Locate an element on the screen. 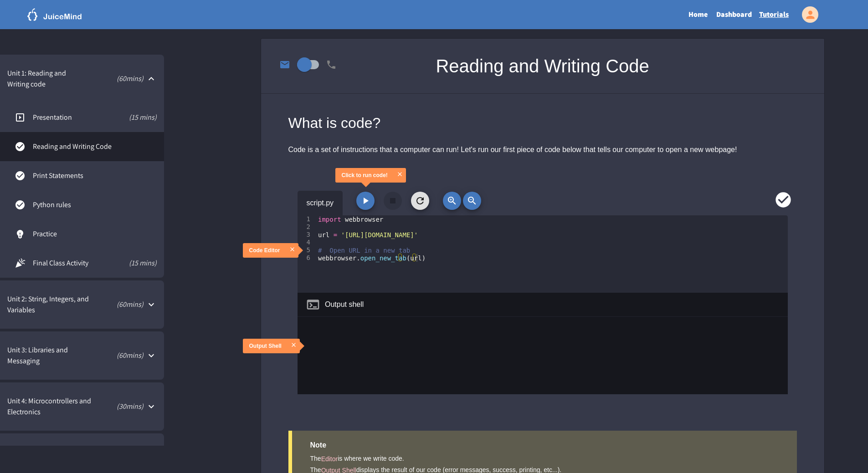  span: Python rules is located at coordinates (95, 205).